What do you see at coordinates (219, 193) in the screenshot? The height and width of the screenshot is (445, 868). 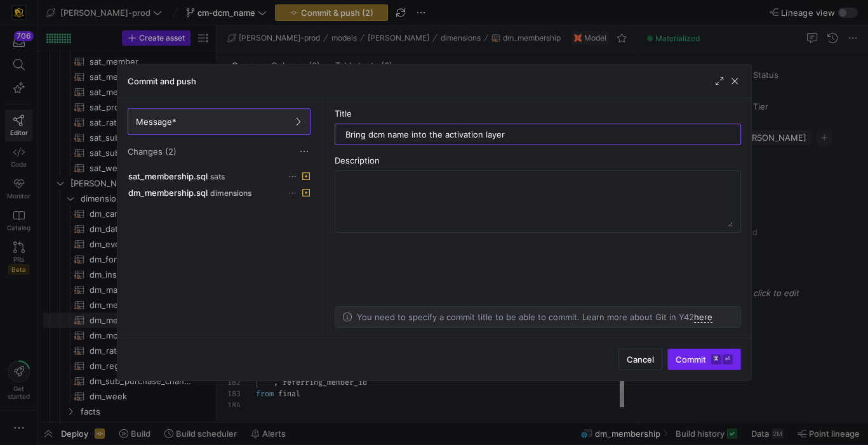 I see `button: dm_membership.sqldimensions` at bounding box center [219, 193].